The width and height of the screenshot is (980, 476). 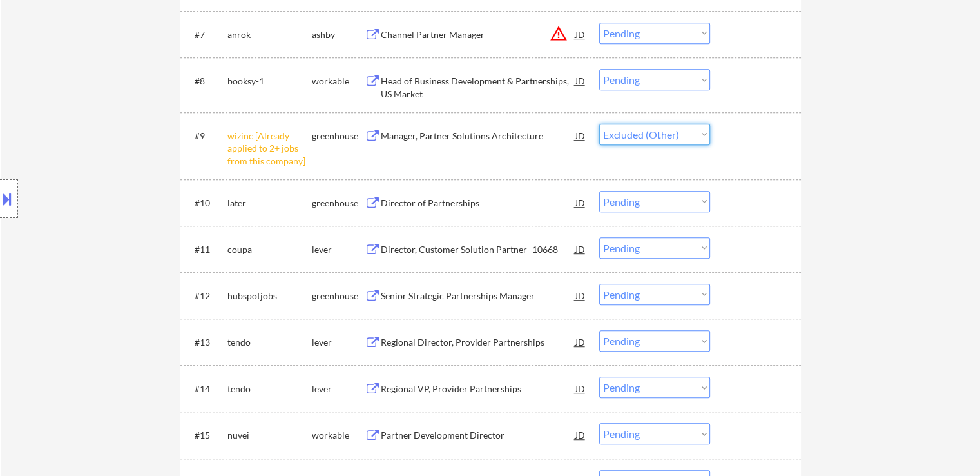 I want to click on div: Regional Director, Provider Partnerships, so click(x=478, y=343).